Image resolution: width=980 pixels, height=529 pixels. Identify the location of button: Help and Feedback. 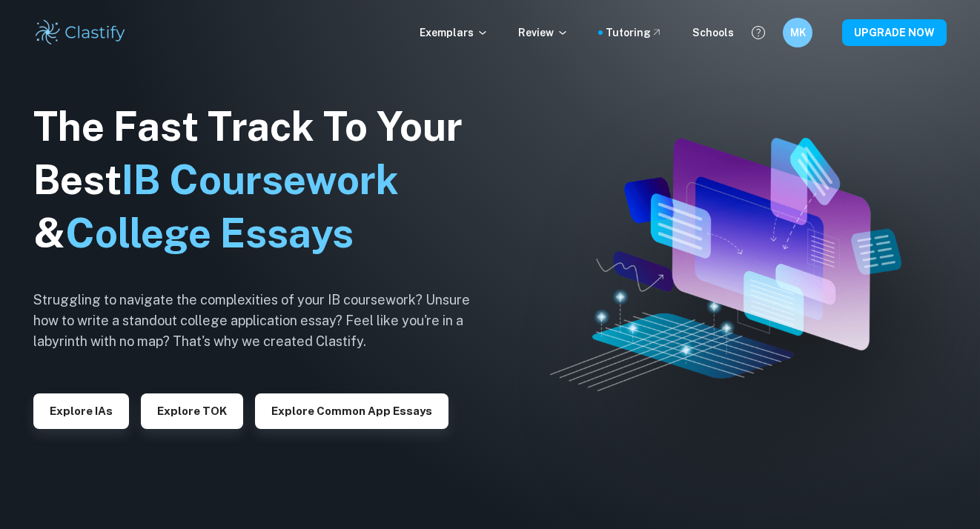
(758, 32).